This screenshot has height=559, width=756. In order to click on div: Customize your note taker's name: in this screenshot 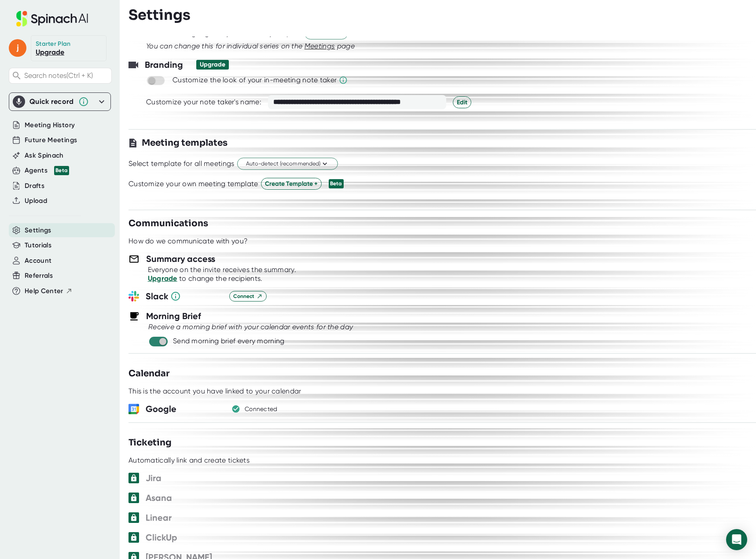, I will do `click(204, 102)`.